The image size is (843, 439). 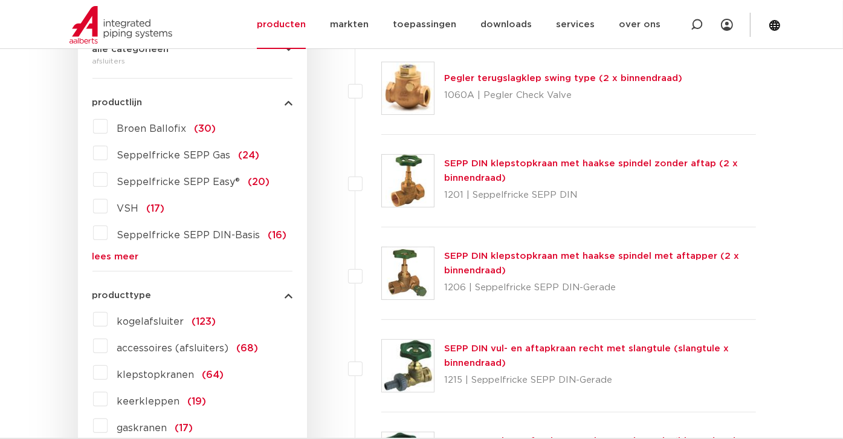 I want to click on span: Seppelfricke SEPP Gas, so click(x=174, y=155).